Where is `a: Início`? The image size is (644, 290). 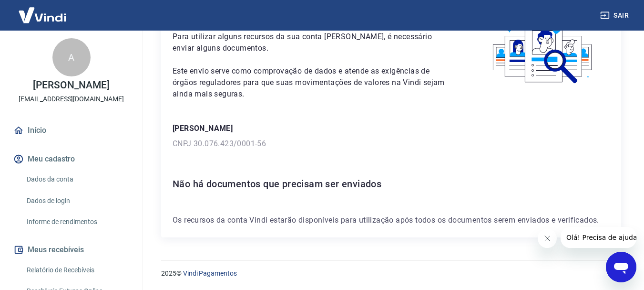
a: Início is located at coordinates (71, 130).